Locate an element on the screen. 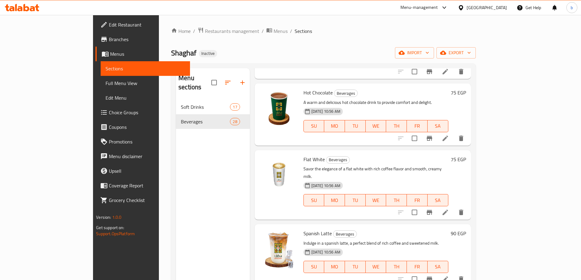  div: Soft Drinks17 is located at coordinates (213, 107).